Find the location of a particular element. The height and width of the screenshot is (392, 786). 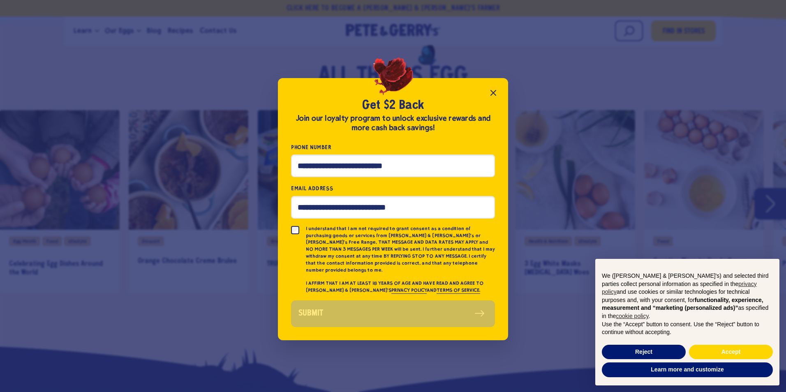

button: Learn more and customize is located at coordinates (687, 370).